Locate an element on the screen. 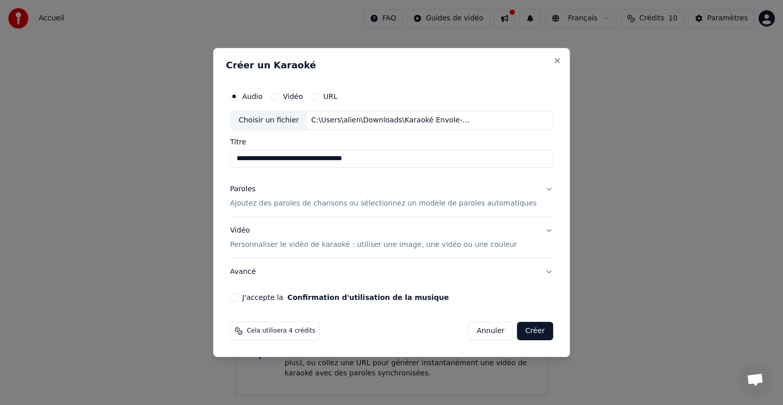 This screenshot has height=405, width=783. label: Vidéo is located at coordinates (293, 96).